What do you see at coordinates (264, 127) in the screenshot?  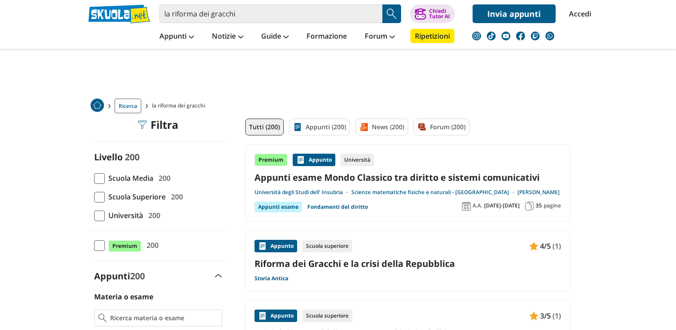 I see `a: Tutti (200)` at bounding box center [264, 127].